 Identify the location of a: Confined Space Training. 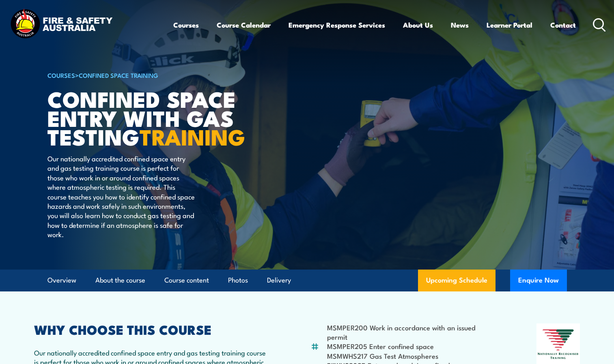
(118, 75).